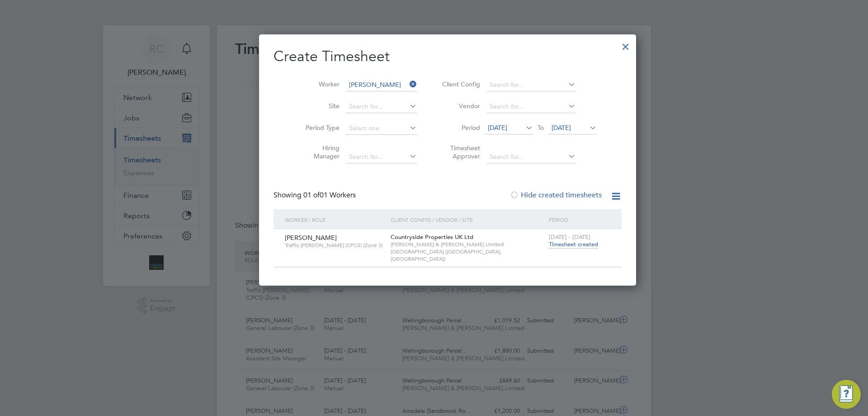 Image resolution: width=868 pixels, height=416 pixels. I want to click on input: Select one, so click(381, 129).